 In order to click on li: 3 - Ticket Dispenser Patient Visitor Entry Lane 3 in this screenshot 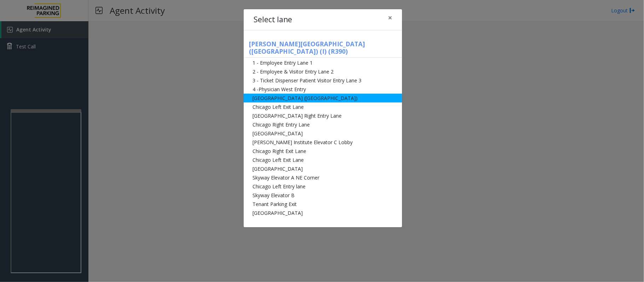, I will do `click(323, 80)`.